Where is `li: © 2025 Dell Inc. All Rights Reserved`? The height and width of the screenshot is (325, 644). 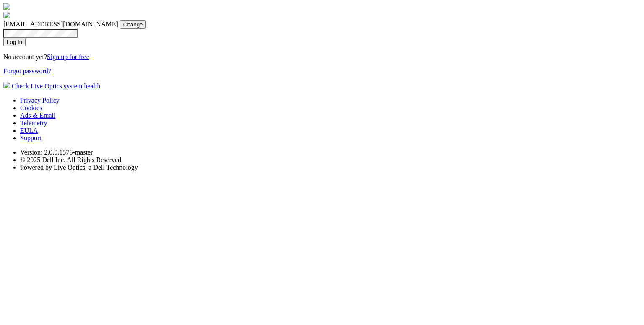
li: © 2025 Dell Inc. All Rights Reserved is located at coordinates (331, 160).